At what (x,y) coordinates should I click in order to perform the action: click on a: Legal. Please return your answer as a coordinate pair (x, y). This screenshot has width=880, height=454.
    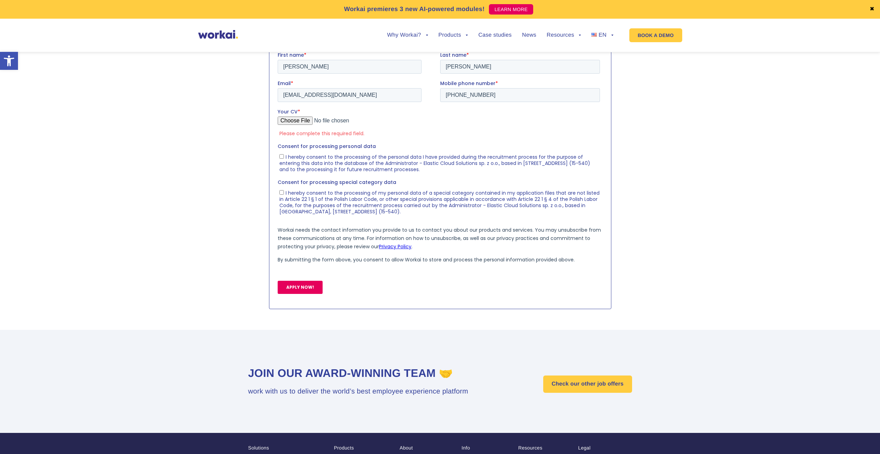
    Looking at the image, I should click on (584, 448).